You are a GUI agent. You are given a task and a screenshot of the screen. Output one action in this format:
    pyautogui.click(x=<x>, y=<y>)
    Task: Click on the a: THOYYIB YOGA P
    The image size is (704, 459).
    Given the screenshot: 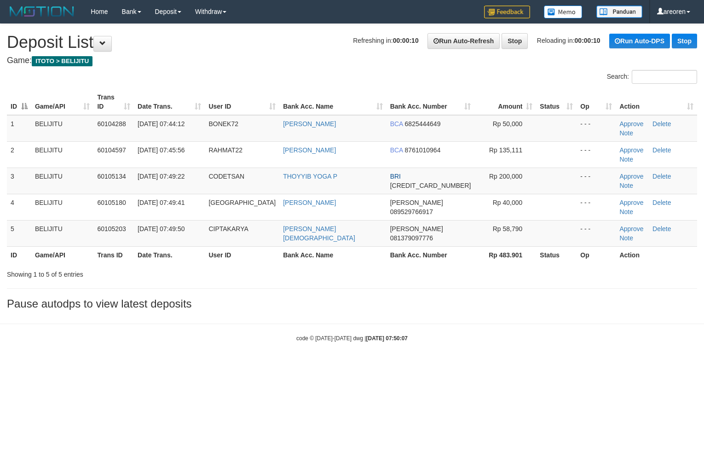 What is the action you would take?
    pyautogui.click(x=310, y=176)
    